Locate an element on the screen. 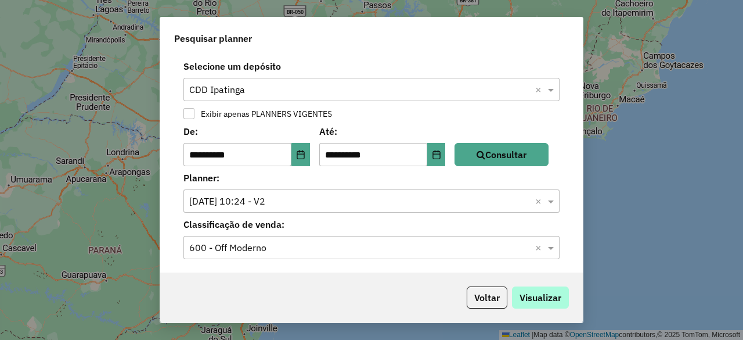 This screenshot has height=340, width=743. label: Exibir apenas PLANNERS VIGENTES is located at coordinates (263, 114).